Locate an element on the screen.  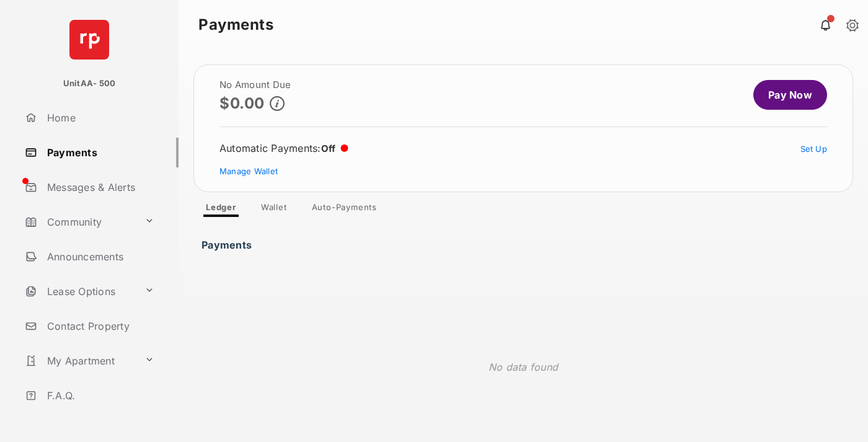
a: Messages & Alerts is located at coordinates (99, 187).